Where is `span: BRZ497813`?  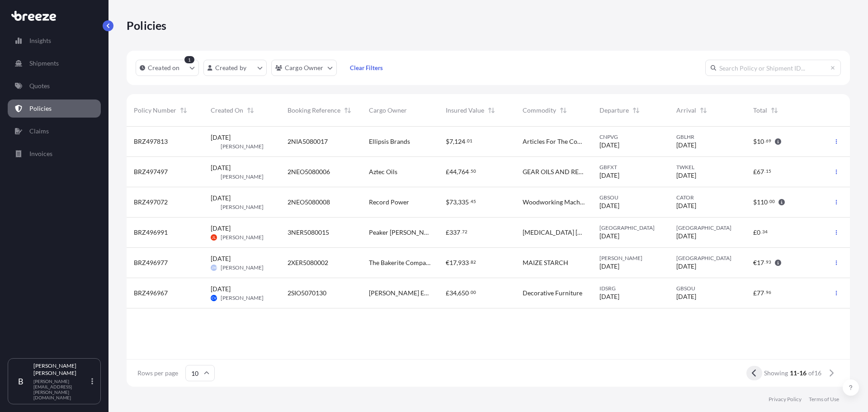 span: BRZ497813 is located at coordinates (150, 141).